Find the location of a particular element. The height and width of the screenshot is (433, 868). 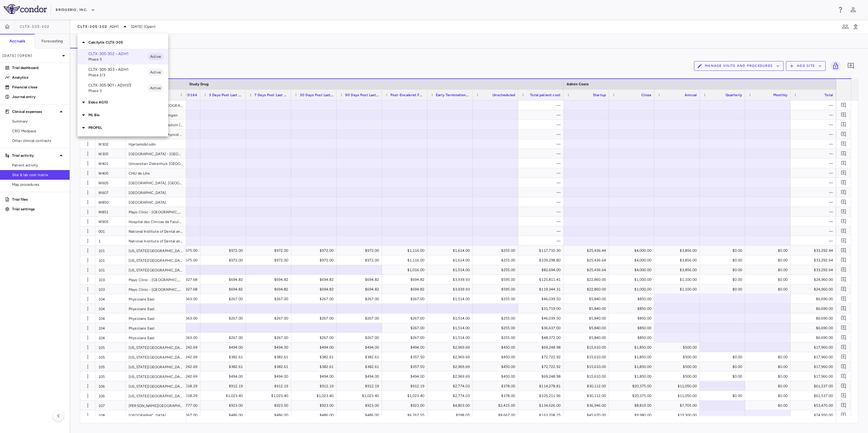

p: Calcilytix CLTX-305 is located at coordinates (129, 43).